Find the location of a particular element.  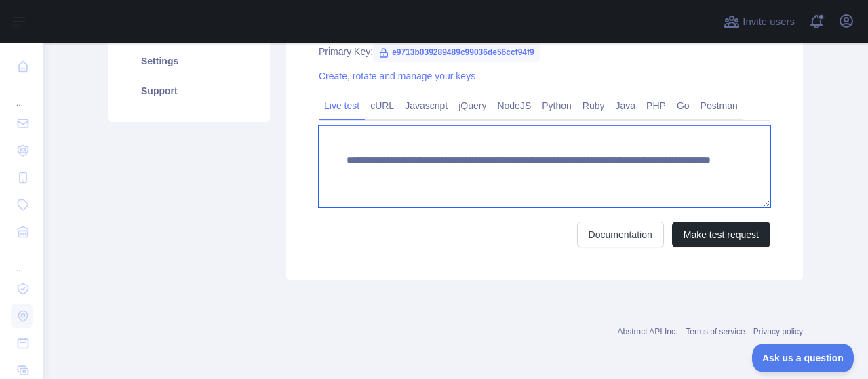

a: Privacy policy is located at coordinates (778, 332).